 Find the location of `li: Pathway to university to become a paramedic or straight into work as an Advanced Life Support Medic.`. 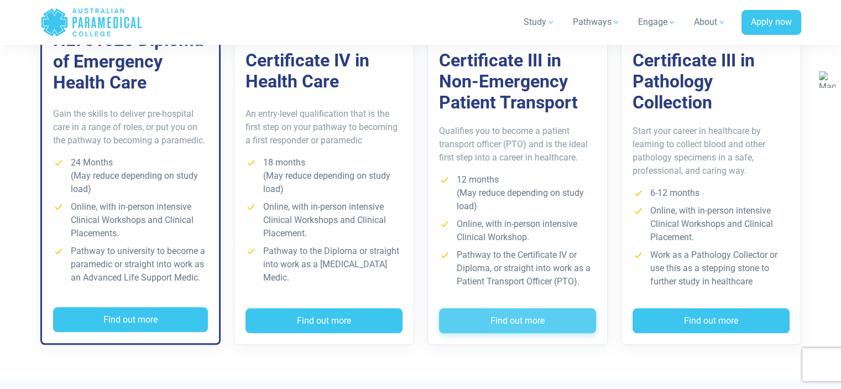

li: Pathway to university to become a paramedic or straight into work as an Advanced Life Support Medic. is located at coordinates (130, 264).